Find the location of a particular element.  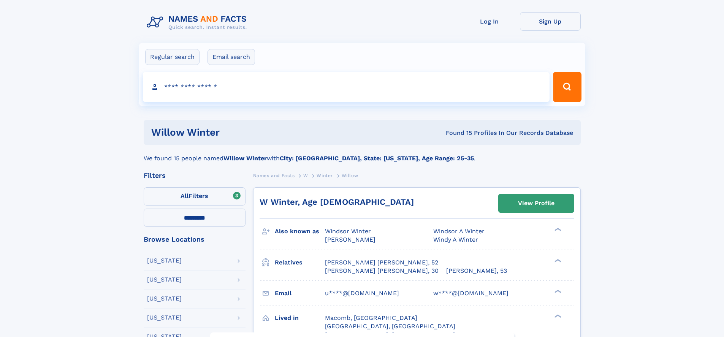

h3: Lived in is located at coordinates (300, 318).